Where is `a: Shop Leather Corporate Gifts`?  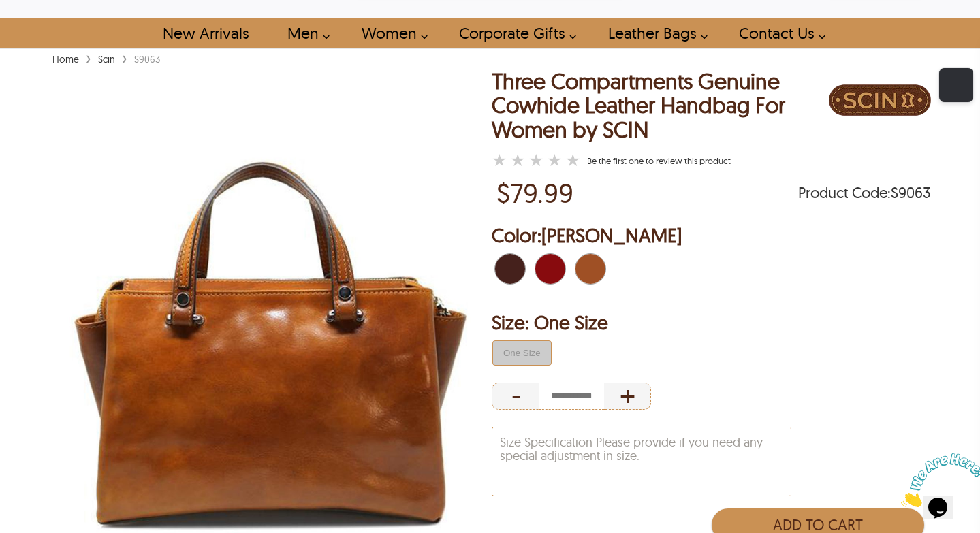 a: Shop Leather Corporate Gifts is located at coordinates (514, 33).